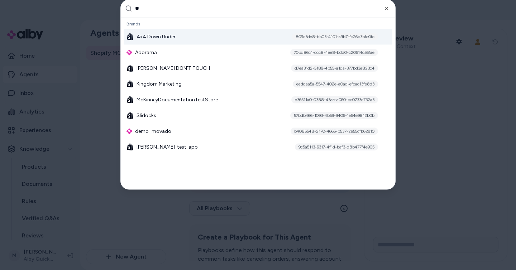  What do you see at coordinates (335, 100) in the screenshot?
I see `div: e36511a0-0388-43ae-a060-bc0733c732a3` at bounding box center [335, 100].